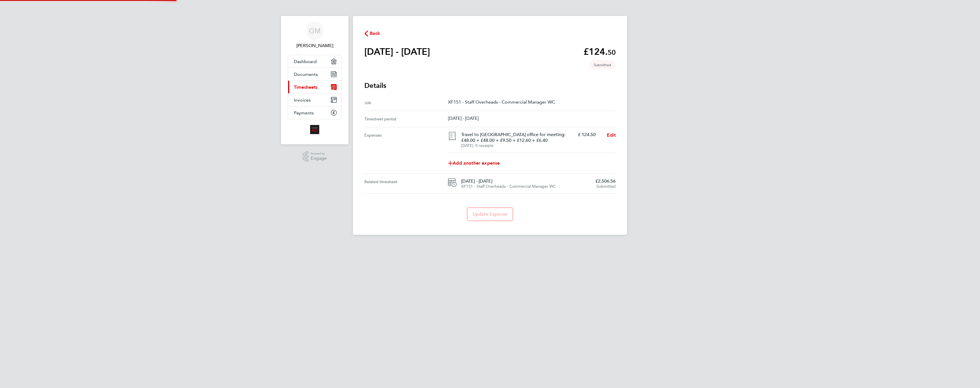 The width and height of the screenshot is (980, 388). I want to click on span: XF151 - Staff Overheads - Commercial Manager WC, so click(509, 186).